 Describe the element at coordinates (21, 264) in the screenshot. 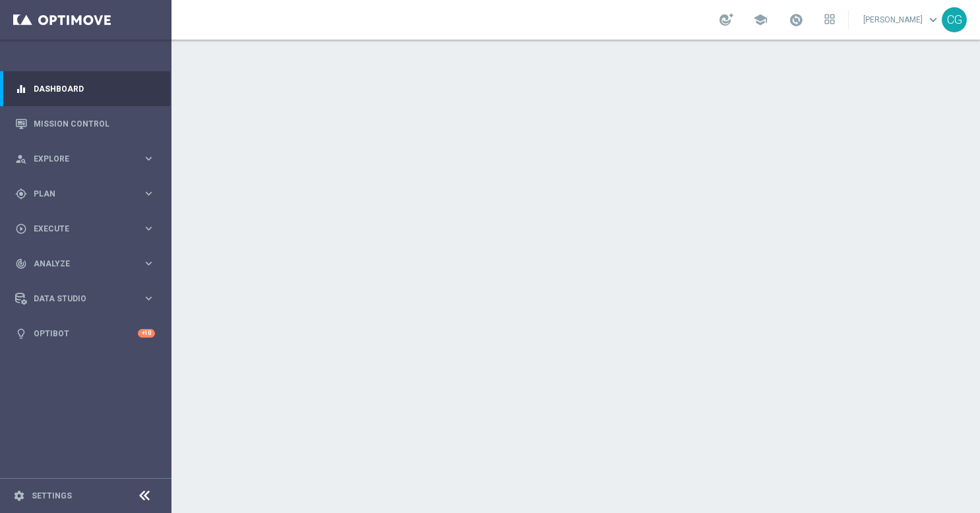

I see `i: track_changes` at that location.